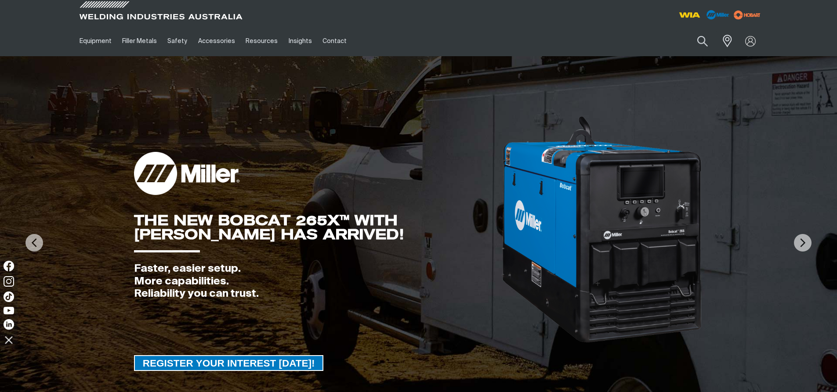 This screenshot has height=392, width=837. What do you see at coordinates (696, 41) in the screenshot?
I see `input: Product name or item number...` at bounding box center [696, 41].